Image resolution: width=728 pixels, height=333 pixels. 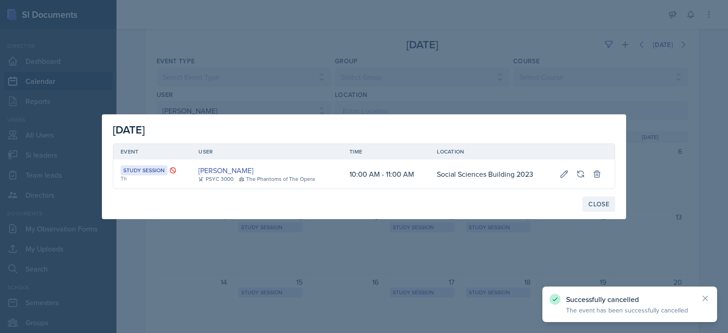 I want to click on p: The event has been successfully cancelled, so click(x=630, y=310).